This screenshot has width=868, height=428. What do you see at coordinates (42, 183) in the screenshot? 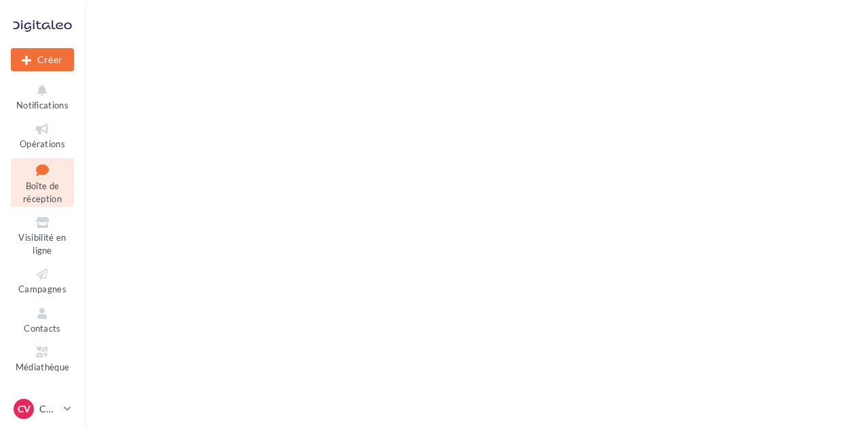
I see `a: Boîte de réception` at bounding box center [42, 183].